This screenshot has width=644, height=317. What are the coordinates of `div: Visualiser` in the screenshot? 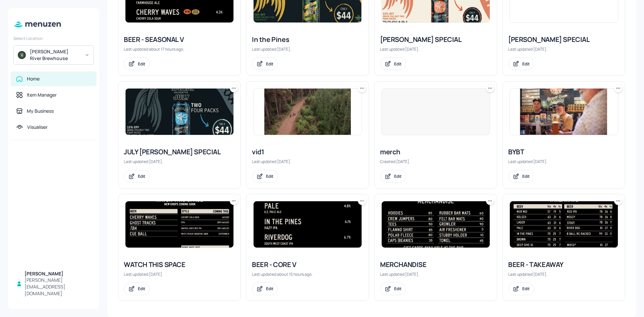 It's located at (37, 127).